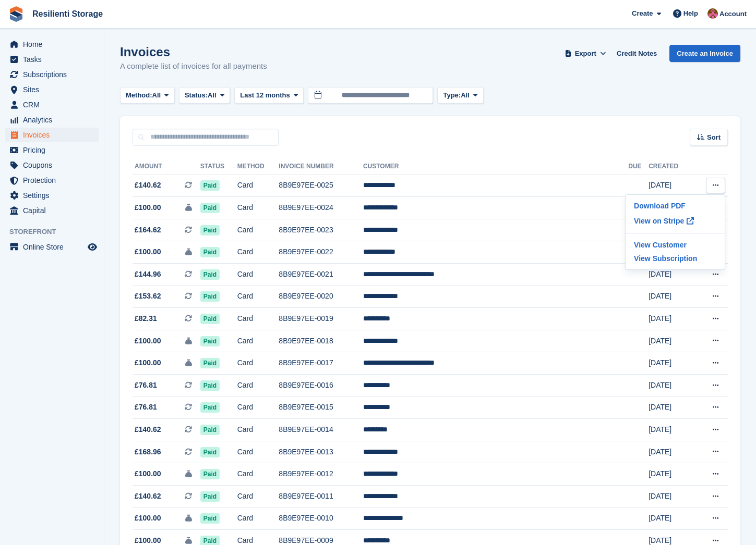  What do you see at coordinates (196, 95) in the screenshot?
I see `span: Status:` at bounding box center [196, 95].